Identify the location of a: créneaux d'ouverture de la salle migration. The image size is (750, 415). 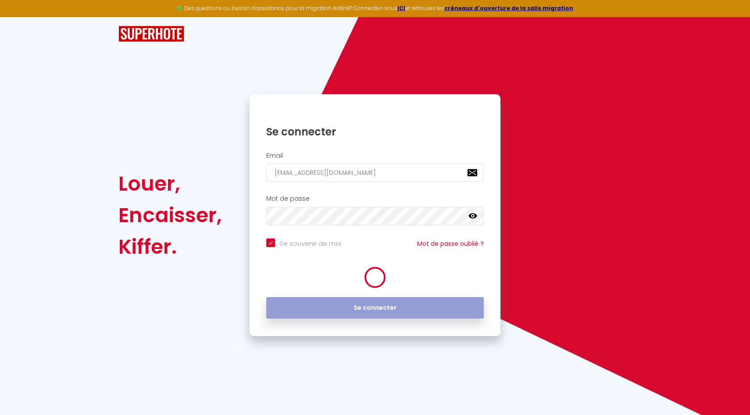
(508, 8).